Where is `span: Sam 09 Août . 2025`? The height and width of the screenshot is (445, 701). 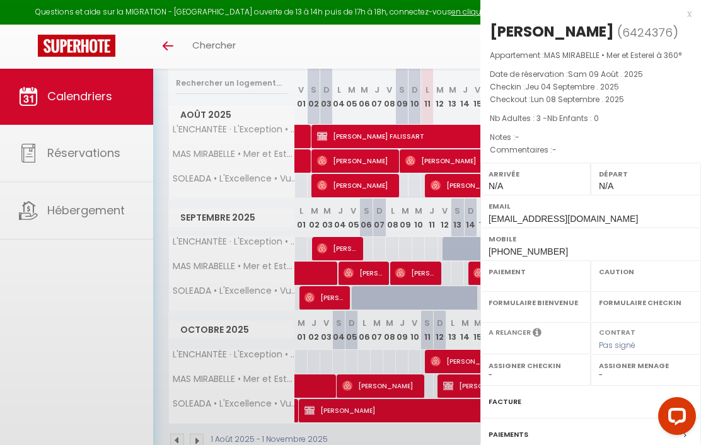
span: Sam 09 Août . 2025 is located at coordinates (605, 74).